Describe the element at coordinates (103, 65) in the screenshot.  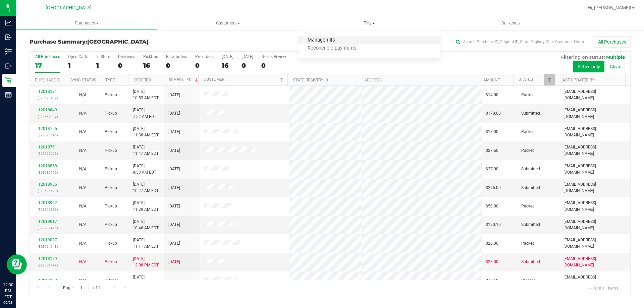
I see `div: 1` at that location.